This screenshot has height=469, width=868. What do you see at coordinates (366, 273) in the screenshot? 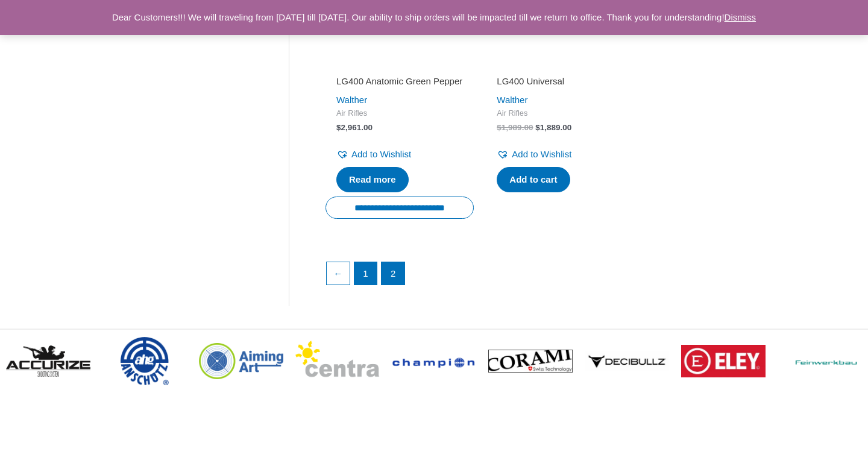
I see `a: Page 1` at bounding box center [366, 273].